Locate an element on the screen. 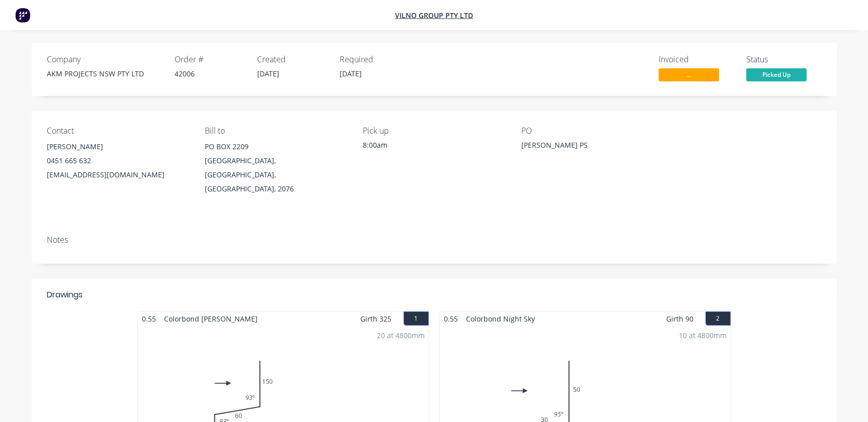  div: Invoiced is located at coordinates (696, 59).